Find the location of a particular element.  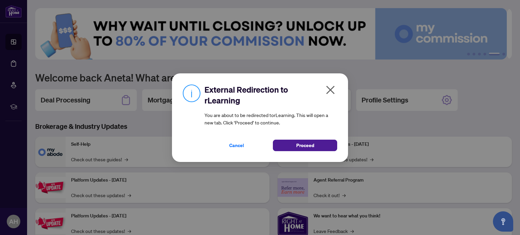

span: close is located at coordinates (330, 90).